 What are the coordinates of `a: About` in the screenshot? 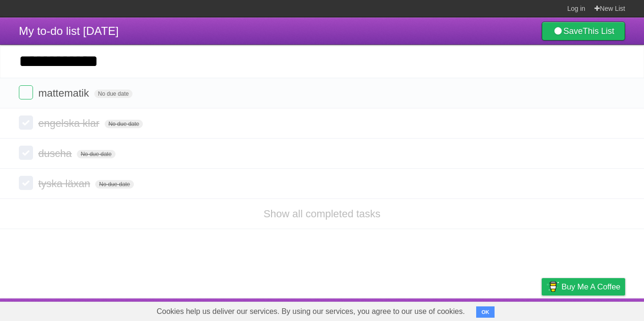 It's located at (426, 310).